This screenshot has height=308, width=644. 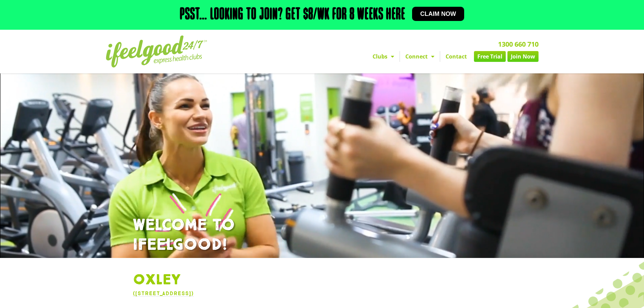 What do you see at coordinates (438, 14) in the screenshot?
I see `a: Claim now` at bounding box center [438, 14].